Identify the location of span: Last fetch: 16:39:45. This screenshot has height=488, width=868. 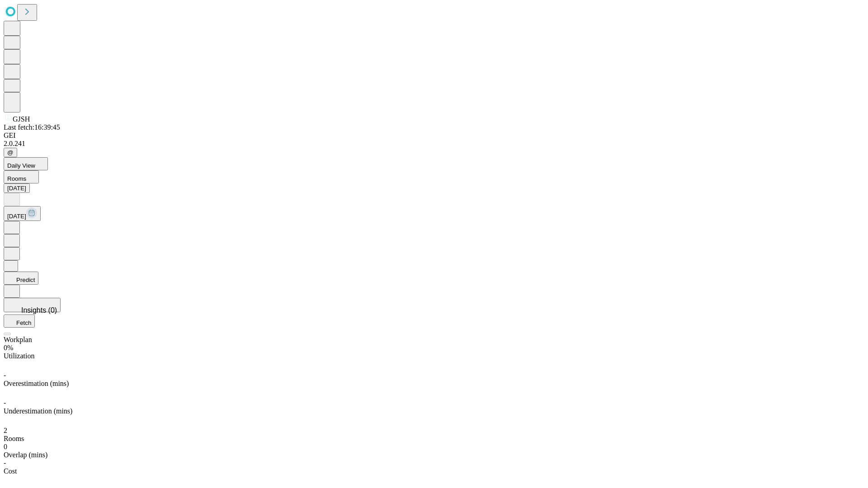
(32, 127).